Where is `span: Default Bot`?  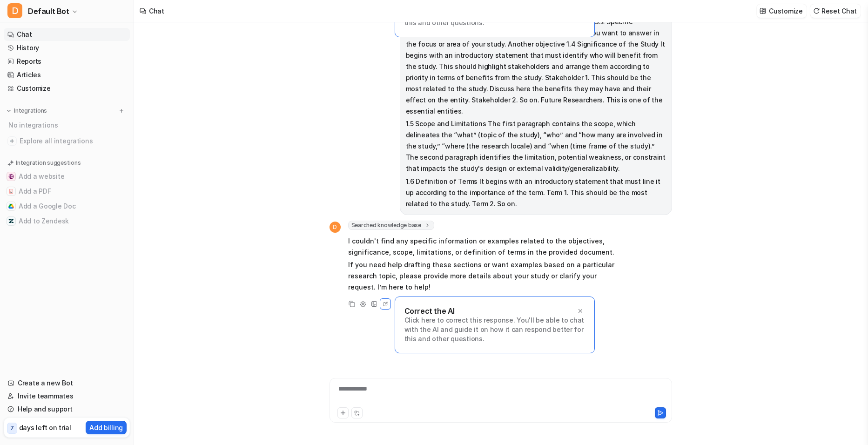
span: Default Bot is located at coordinates (48, 11).